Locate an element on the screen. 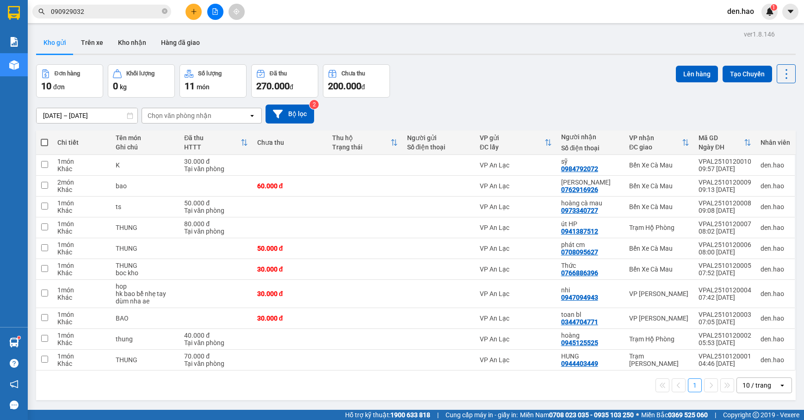 The height and width of the screenshot is (420, 804). span: question-circle is located at coordinates (14, 363).